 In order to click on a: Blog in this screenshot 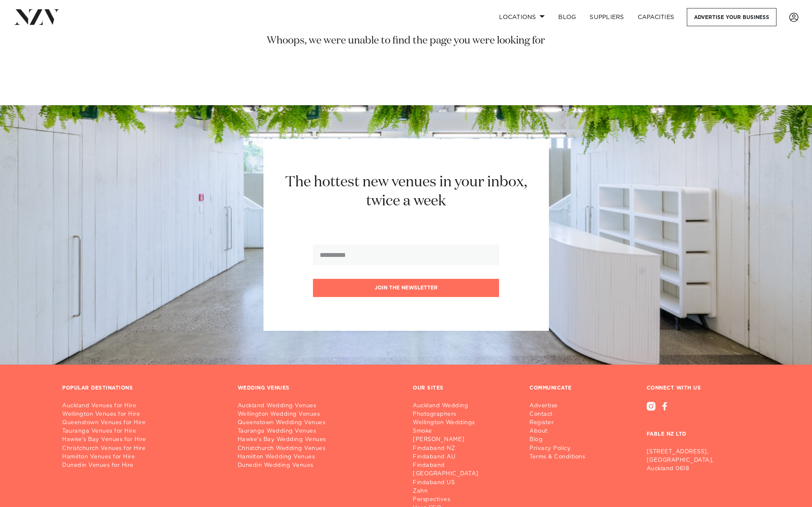, I will do `click(561, 440)`.